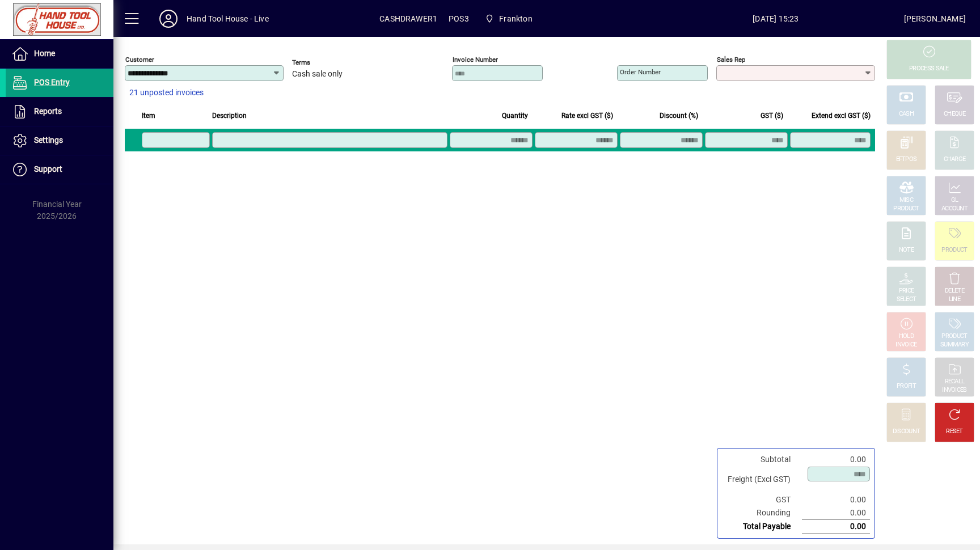 Image resolution: width=980 pixels, height=550 pixels. Describe the element at coordinates (761, 527) in the screenshot. I see `td: Total Payable` at that location.